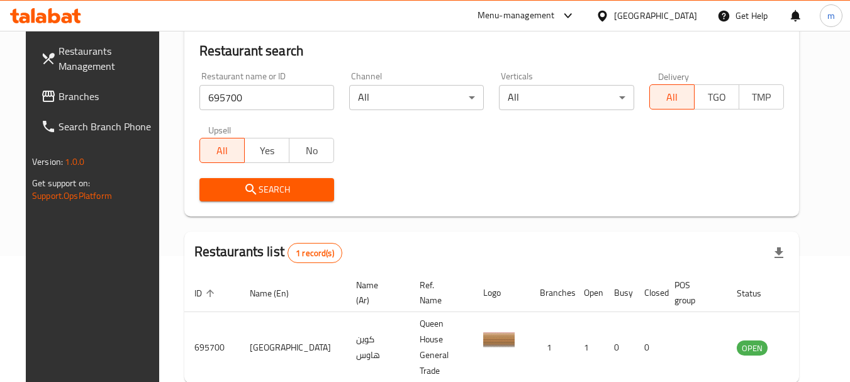 The height and width of the screenshot is (382, 850). I want to click on th: Branches, so click(551, 292).